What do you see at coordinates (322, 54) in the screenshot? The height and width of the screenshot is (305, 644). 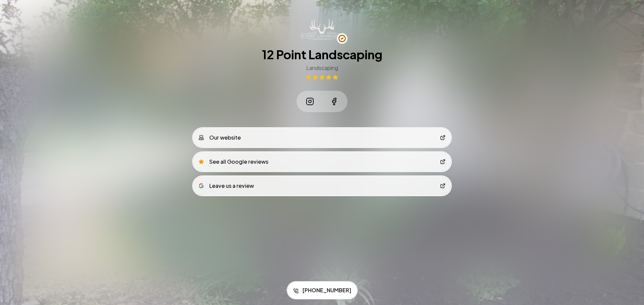 I see `h1: 12 Point Landscaping` at bounding box center [322, 54].